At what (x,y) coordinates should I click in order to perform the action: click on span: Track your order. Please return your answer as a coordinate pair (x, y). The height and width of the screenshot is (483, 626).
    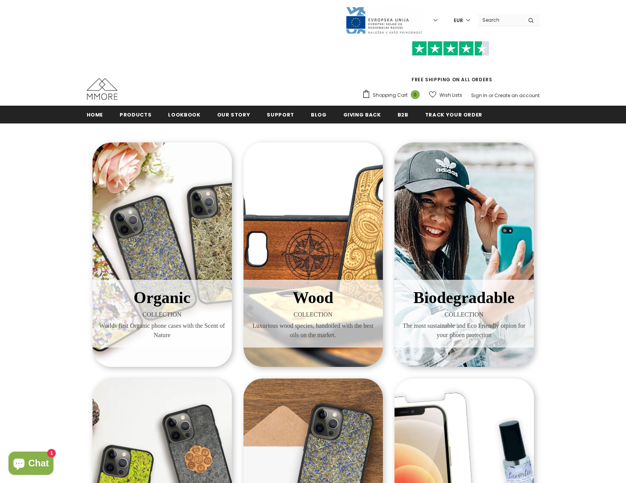
    Looking at the image, I should click on (454, 115).